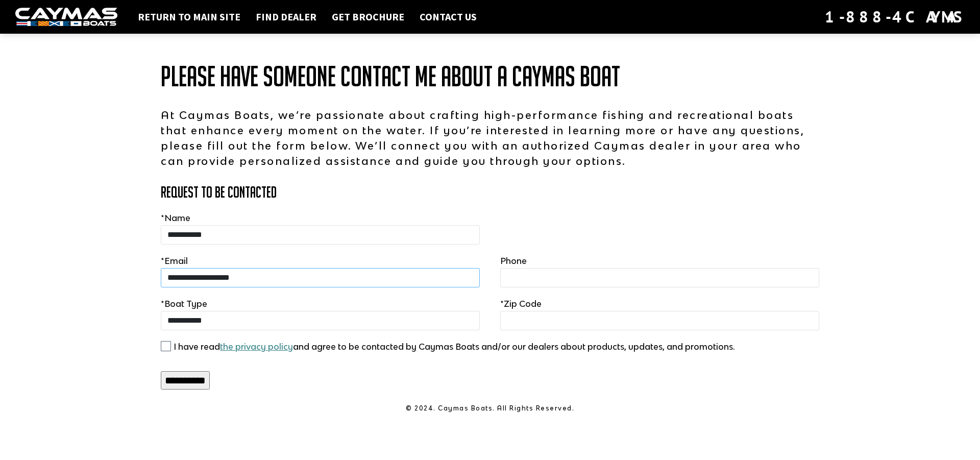 Image resolution: width=980 pixels, height=460 pixels. What do you see at coordinates (490, 138) in the screenshot?
I see `p: At Caymas Boats, we’re passionate about crafting high-performance fishing and recreational boats ...` at bounding box center [490, 138].